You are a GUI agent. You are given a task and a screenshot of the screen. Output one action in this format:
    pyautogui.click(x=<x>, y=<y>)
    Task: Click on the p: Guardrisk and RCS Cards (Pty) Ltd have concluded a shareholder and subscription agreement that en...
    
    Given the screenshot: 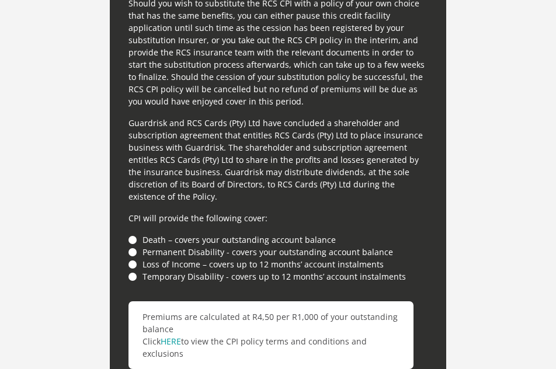 What is the action you would take?
    pyautogui.click(x=278, y=160)
    